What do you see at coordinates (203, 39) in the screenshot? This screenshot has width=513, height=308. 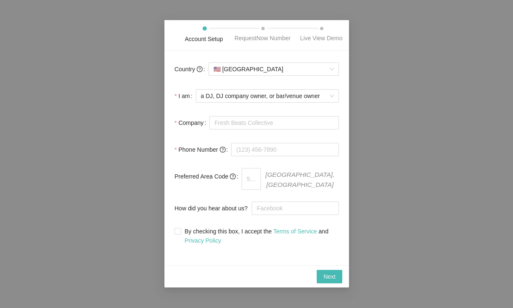 I see `div: Account Setup` at bounding box center [203, 39].